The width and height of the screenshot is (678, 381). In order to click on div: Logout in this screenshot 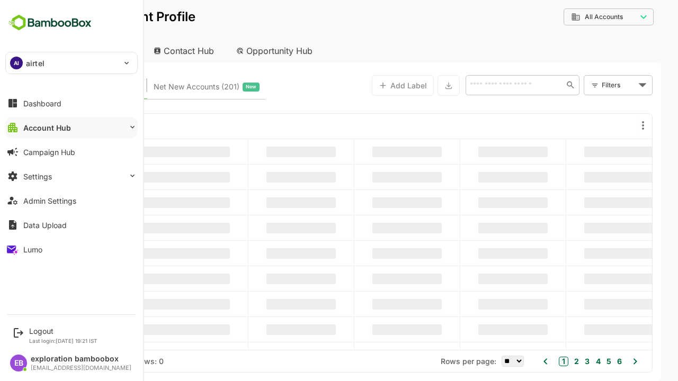, I will do `click(63, 331)`.